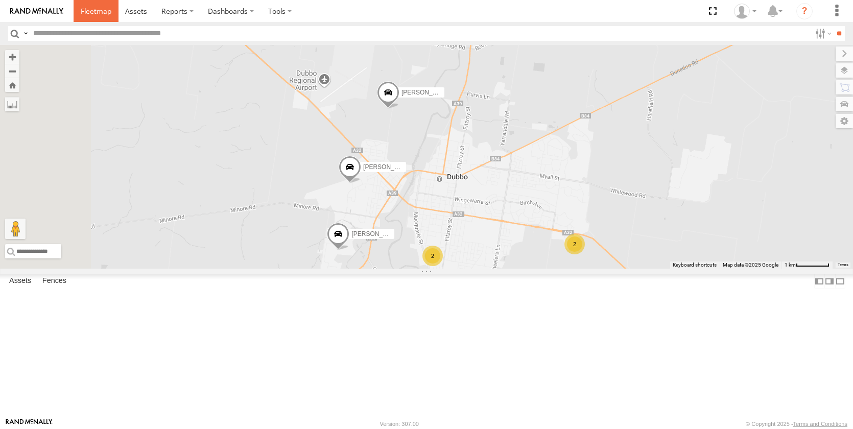  Describe the element at coordinates (12, 104) in the screenshot. I see `label: Measure` at that location.